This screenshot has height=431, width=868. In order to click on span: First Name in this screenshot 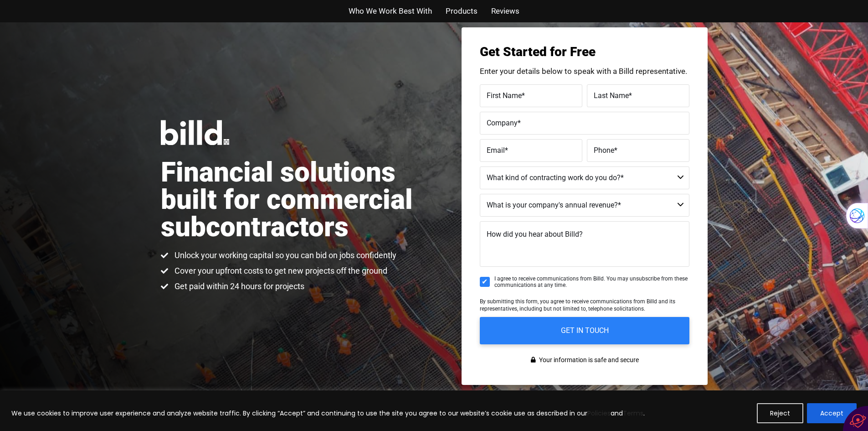, I will do `click(504, 95)`.